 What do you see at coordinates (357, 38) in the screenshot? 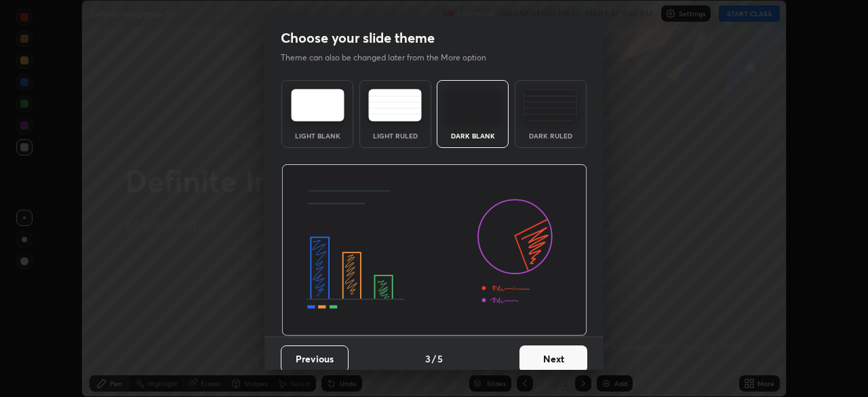
I see `h2: Choose your slide theme` at bounding box center [357, 38].